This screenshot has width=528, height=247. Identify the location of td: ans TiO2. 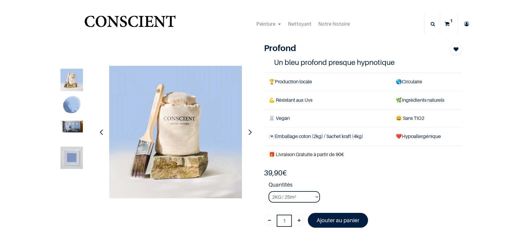
(426, 118).